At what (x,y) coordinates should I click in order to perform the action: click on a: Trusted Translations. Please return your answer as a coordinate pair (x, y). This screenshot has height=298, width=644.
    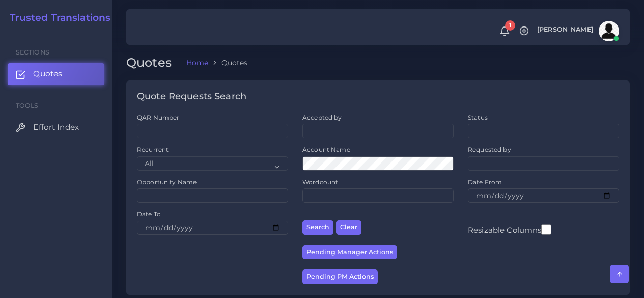
    Looking at the image, I should click on (56, 18).